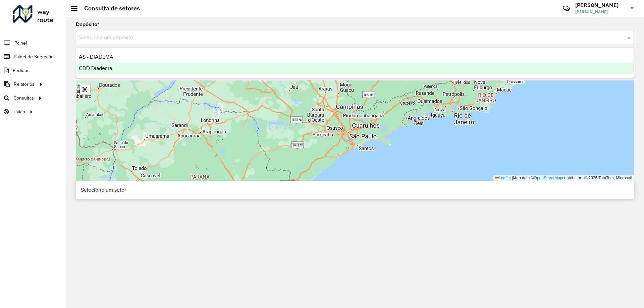 The image size is (644, 308). What do you see at coordinates (87, 24) in the screenshot?
I see `label: Depósito` at bounding box center [87, 24].